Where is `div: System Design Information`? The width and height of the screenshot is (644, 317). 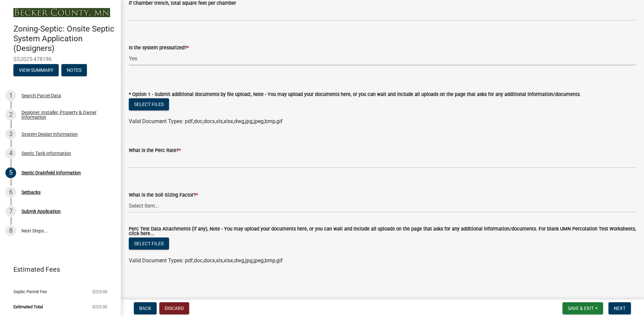 div: System Design Information is located at coordinates (50, 135).